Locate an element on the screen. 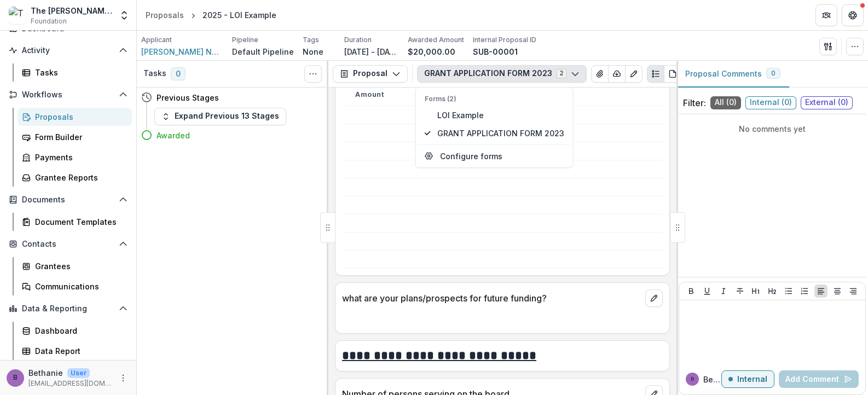  p: Default Pipeline is located at coordinates (263, 52).